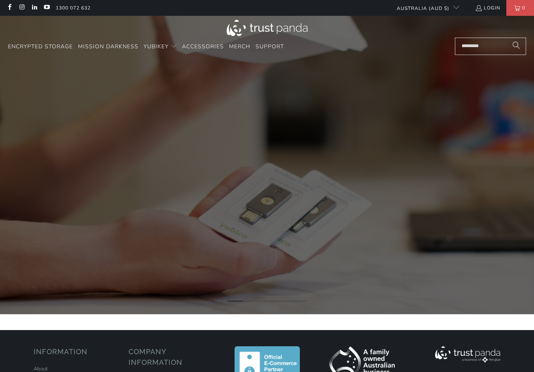  I want to click on a: Accessories, so click(203, 47).